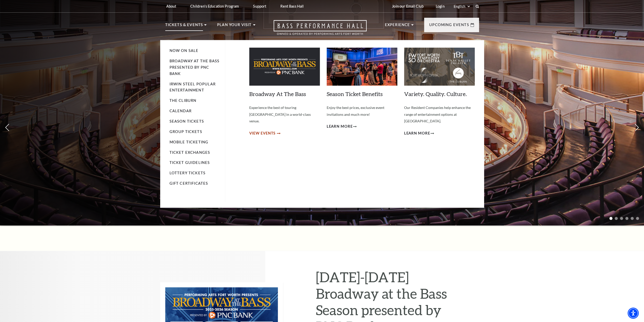 The width and height of the screenshot is (644, 322). Describe the element at coordinates (194, 67) in the screenshot. I see `a: Broadway At The Bass presented by PNC Bank` at that location.